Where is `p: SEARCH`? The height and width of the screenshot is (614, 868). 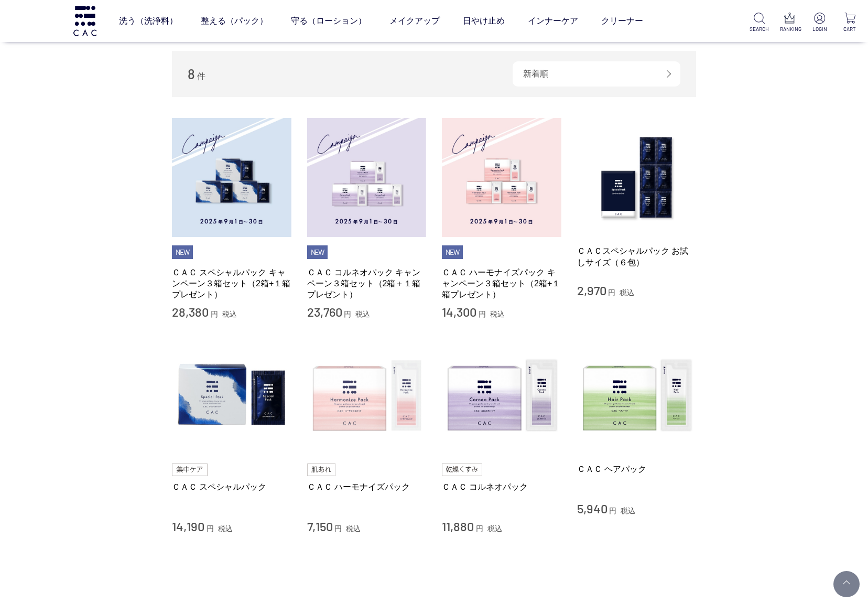 p: SEARCH is located at coordinates (759, 29).